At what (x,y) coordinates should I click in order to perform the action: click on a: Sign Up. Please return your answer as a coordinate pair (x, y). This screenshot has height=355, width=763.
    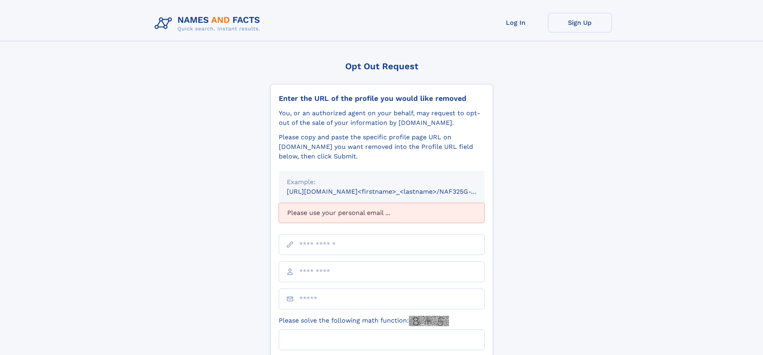
    Looking at the image, I should click on (580, 22).